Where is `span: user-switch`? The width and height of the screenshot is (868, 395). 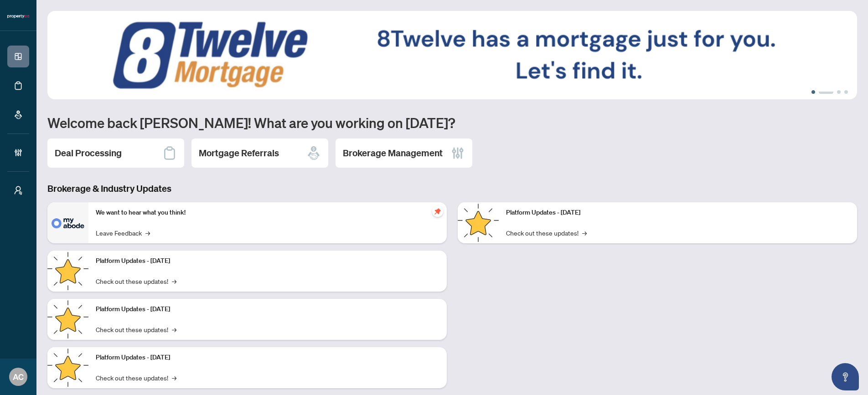 span: user-switch is located at coordinates (18, 190).